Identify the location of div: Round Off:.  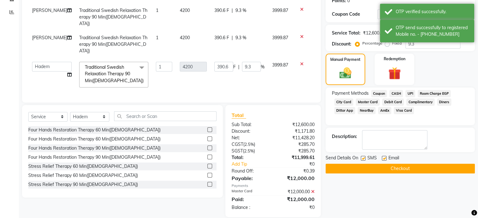
(250, 171).